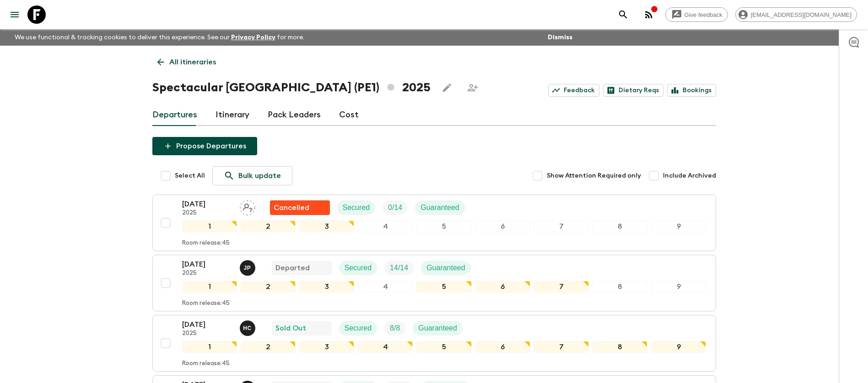  What do you see at coordinates (593, 176) in the screenshot?
I see `span: Show Attention Required only` at bounding box center [593, 176].